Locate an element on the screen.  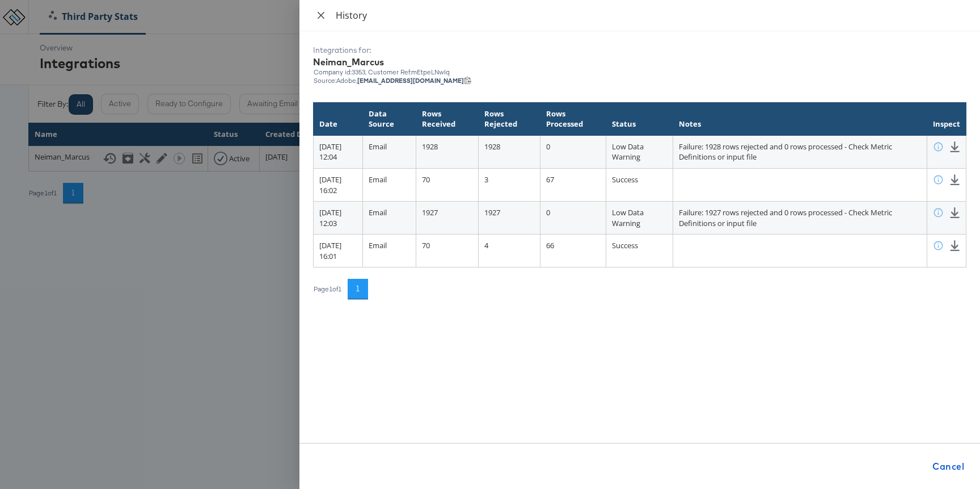
span: Failure: 1927 rows rejected and 0 rows processed - Check Metric Definitions or input file is located at coordinates (786, 217).